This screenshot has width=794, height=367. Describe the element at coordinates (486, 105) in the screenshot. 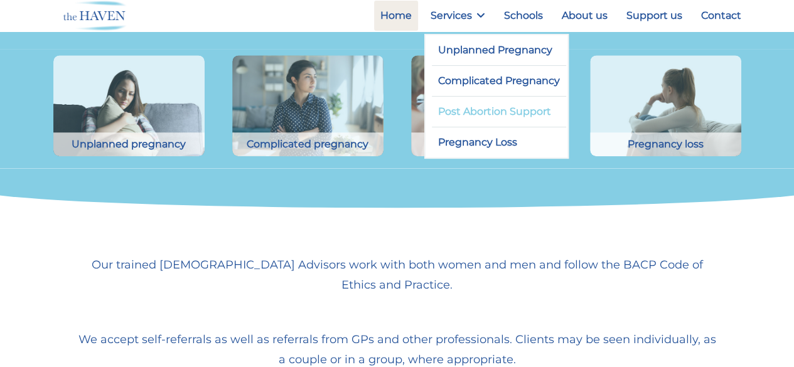

I see `img: Young couple in crisis trying solve problem during counselling` at that location.